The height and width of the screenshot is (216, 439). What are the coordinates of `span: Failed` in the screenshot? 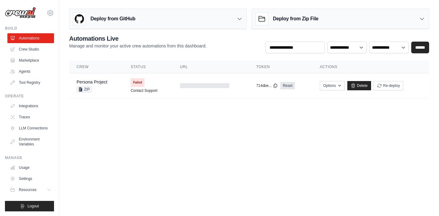 It's located at (137, 83).